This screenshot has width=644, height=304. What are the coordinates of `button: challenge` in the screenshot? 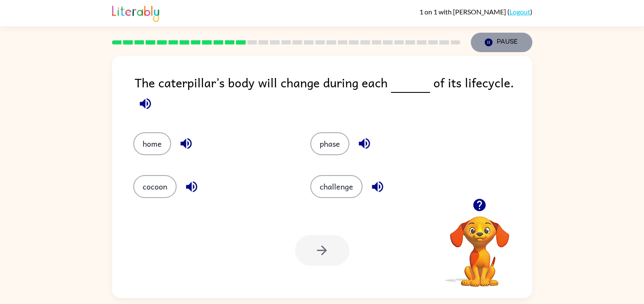 It's located at (336, 187).